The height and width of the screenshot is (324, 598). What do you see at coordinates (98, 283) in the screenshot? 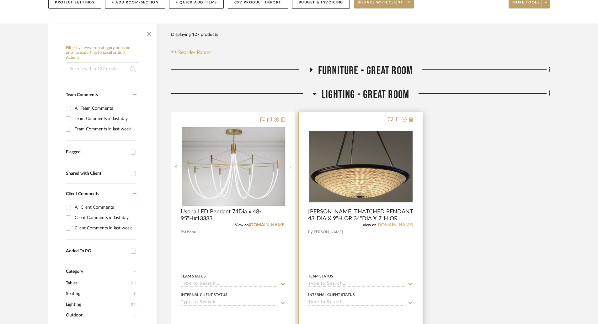
I see `span: Tables` at bounding box center [98, 283].